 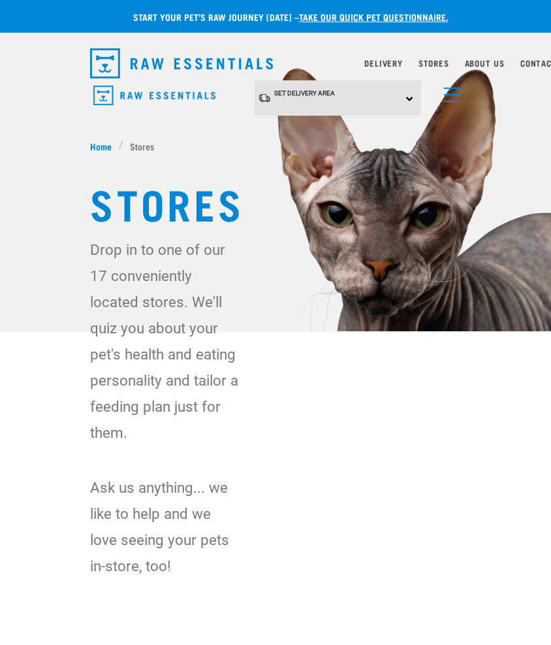 What do you see at coordinates (276, 63) in the screenshot?
I see `nav: dropdown navigation` at bounding box center [276, 63].